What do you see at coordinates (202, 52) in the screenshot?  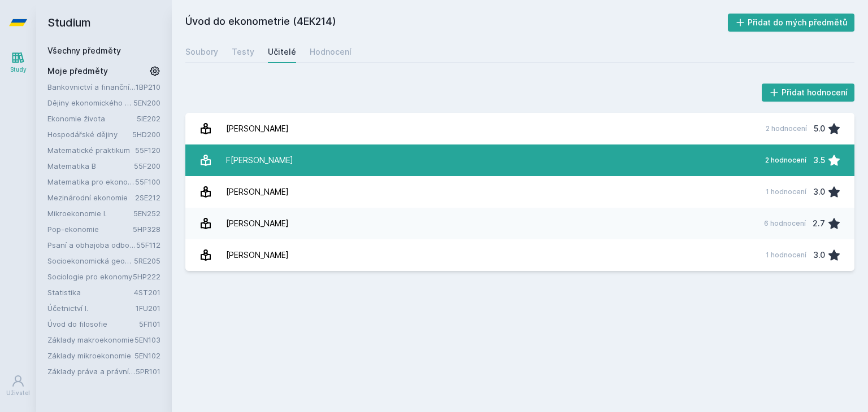 I see `div: Soubory` at bounding box center [202, 52].